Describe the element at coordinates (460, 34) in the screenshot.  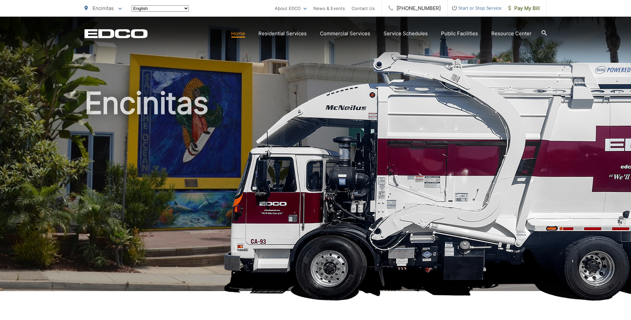
I see `a: Public Facilities` at that location.